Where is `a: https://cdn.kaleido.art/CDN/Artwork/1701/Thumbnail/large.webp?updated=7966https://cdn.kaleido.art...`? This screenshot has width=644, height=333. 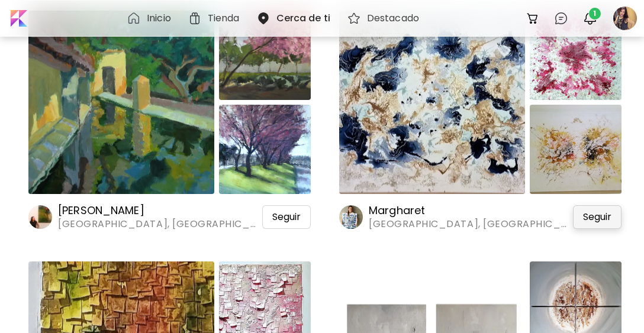 a: https://cdn.kaleido.art/CDN/Artwork/1701/Thumbnail/large.webp?updated=7966https://cdn.kaleido.art... is located at coordinates (169, 120).